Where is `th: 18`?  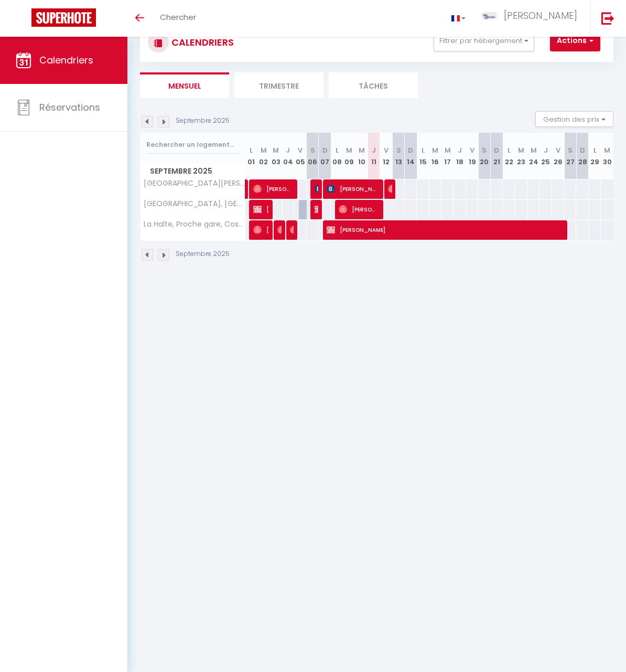 th: 18 is located at coordinates (460, 156).